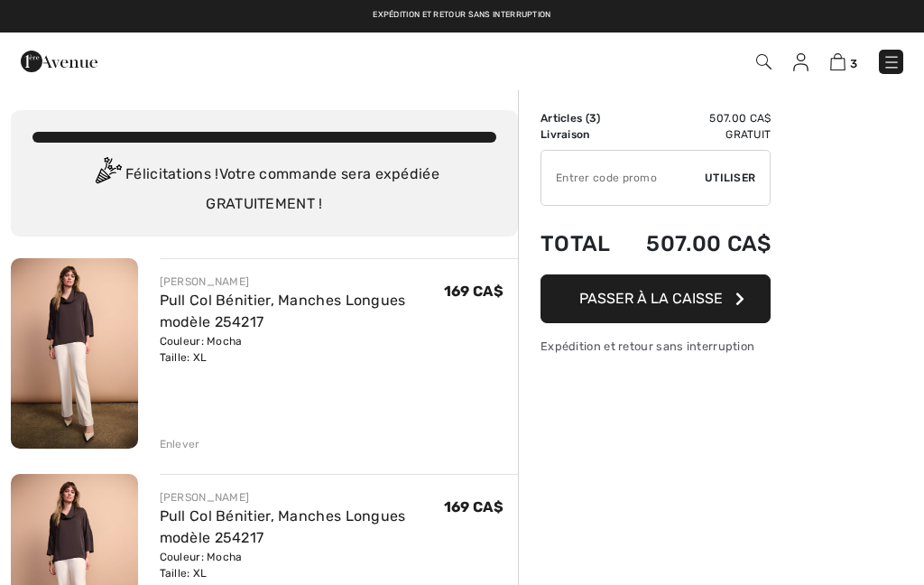 This screenshot has height=585, width=924. I want to click on img: Menu, so click(892, 62).